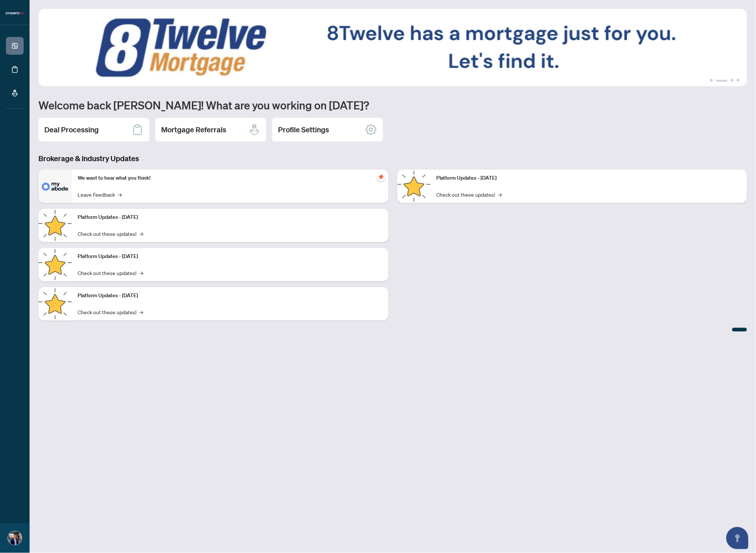 Image resolution: width=756 pixels, height=553 pixels. I want to click on img: Platform Updates - July 8, 2025, so click(56, 303).